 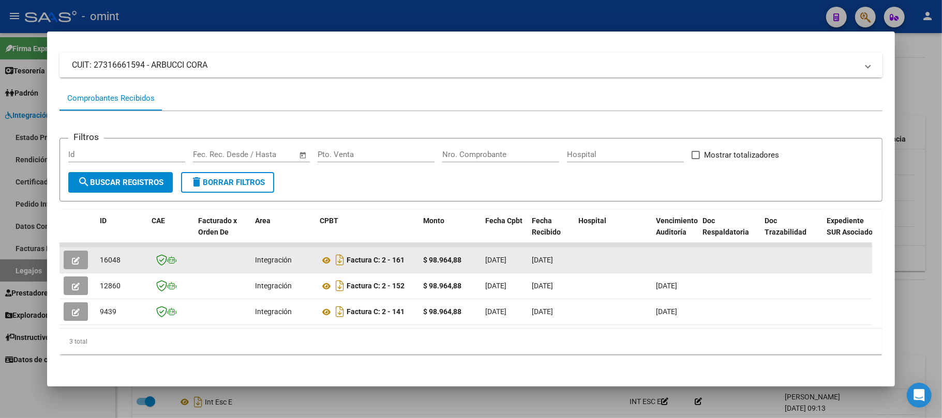 What do you see at coordinates (375, 312) in the screenshot?
I see `strong: Factura C: 2 - 141` at bounding box center [375, 312].